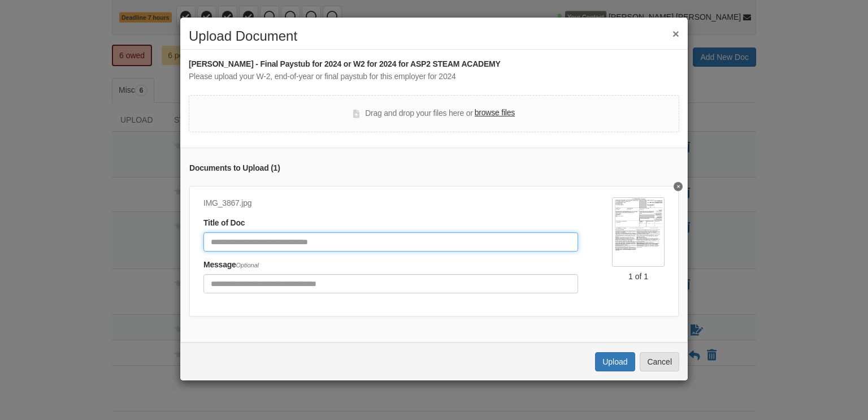 Image resolution: width=868 pixels, height=420 pixels. What do you see at coordinates (660, 362) in the screenshot?
I see `button: Cancel` at bounding box center [660, 362].